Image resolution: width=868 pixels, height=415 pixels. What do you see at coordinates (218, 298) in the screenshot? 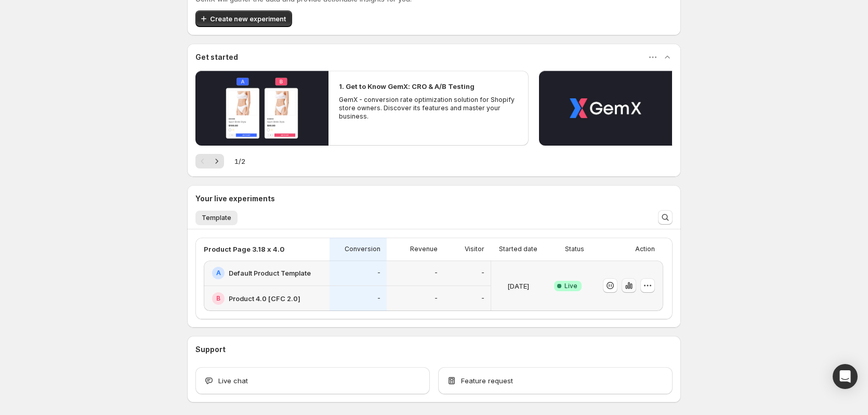
I see `h2: B` at bounding box center [218, 298].